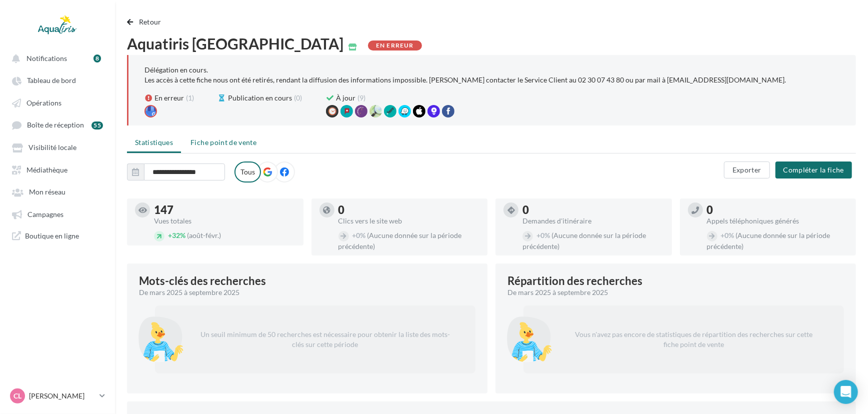 The image size is (868, 414). What do you see at coordinates (46, 58) in the screenshot?
I see `span: Notifications` at bounding box center [46, 58].